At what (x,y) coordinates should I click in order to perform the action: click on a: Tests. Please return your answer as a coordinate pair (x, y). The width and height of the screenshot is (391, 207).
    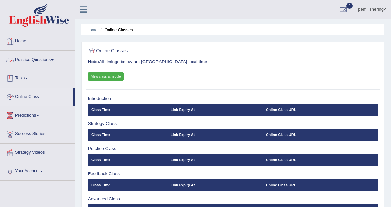
    Looking at the image, I should click on (37, 77).